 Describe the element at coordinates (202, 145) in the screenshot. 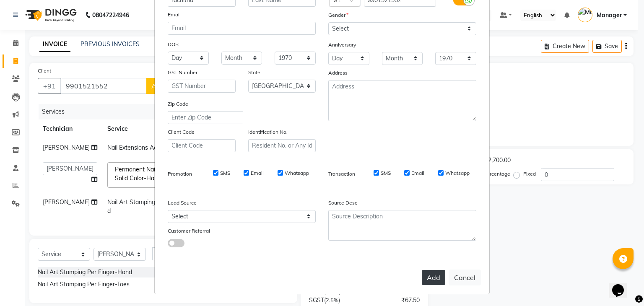

I see `input: Client Code` at that location.